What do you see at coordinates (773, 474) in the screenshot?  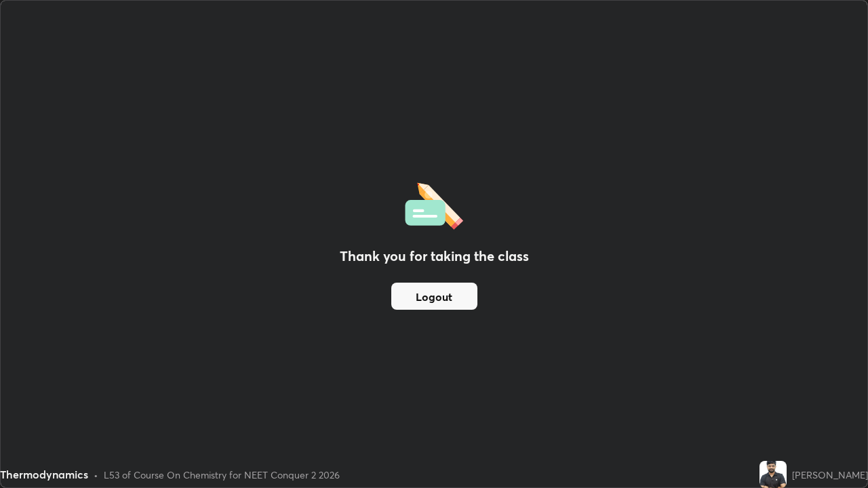 I see `img: cf491ae460674f9490001725c6d479a7.jpg` at bounding box center [773, 474].